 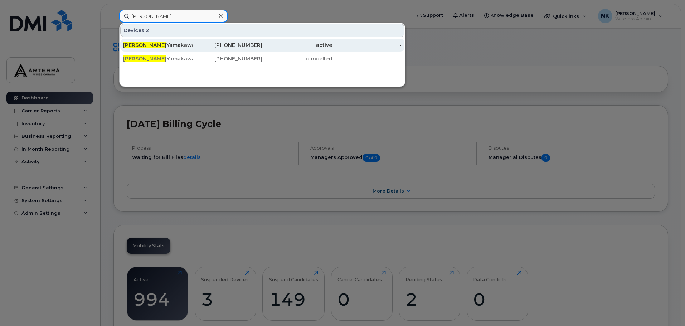 What do you see at coordinates (262, 30) in the screenshot?
I see `div: Devices` at bounding box center [262, 30].